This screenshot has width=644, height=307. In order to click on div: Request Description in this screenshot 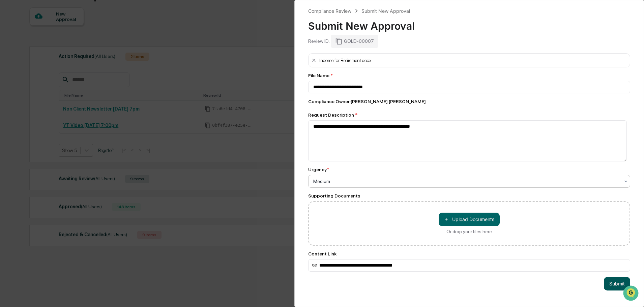, I will do `click(469, 115)`.